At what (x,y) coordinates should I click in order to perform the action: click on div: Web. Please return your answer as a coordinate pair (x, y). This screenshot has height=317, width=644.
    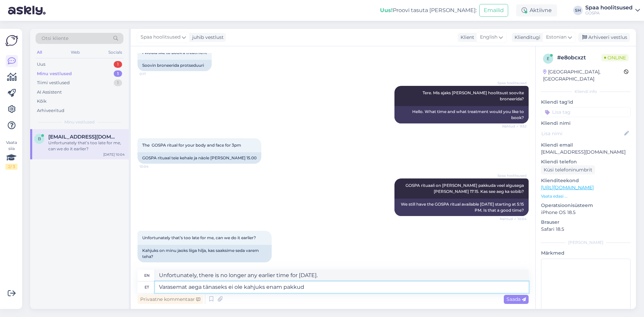
    Looking at the image, I should click on (75, 52).